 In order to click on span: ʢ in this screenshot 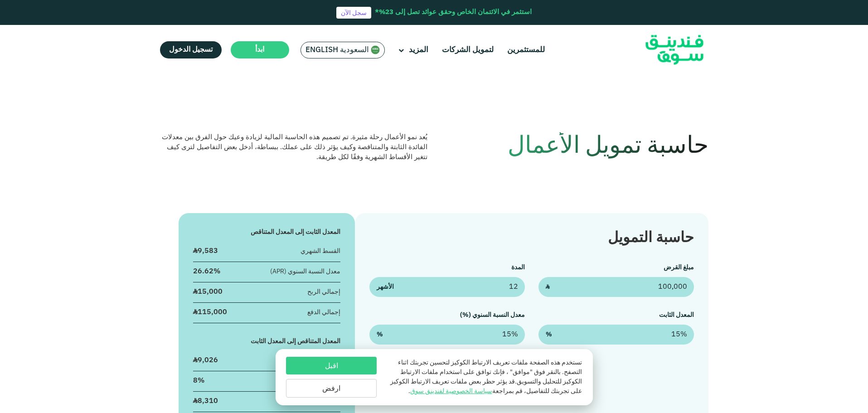, I will do `click(548, 287)`.